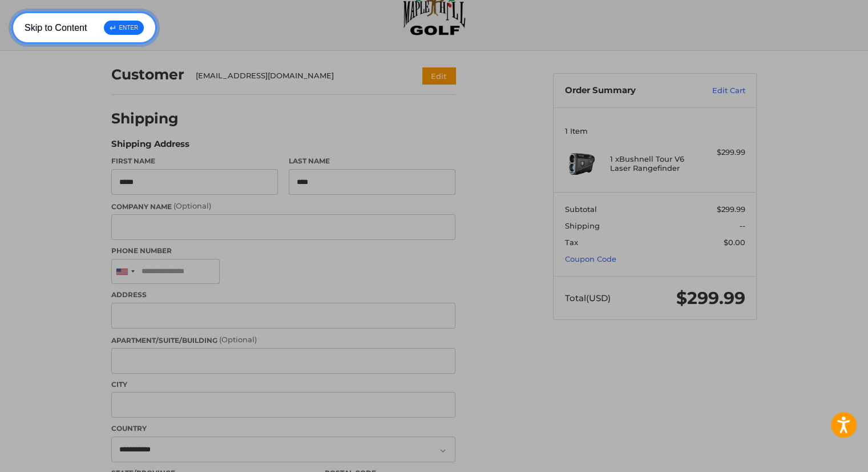 Image resolution: width=868 pixels, height=472 pixels. I want to click on h3: Order Summary, so click(626, 91).